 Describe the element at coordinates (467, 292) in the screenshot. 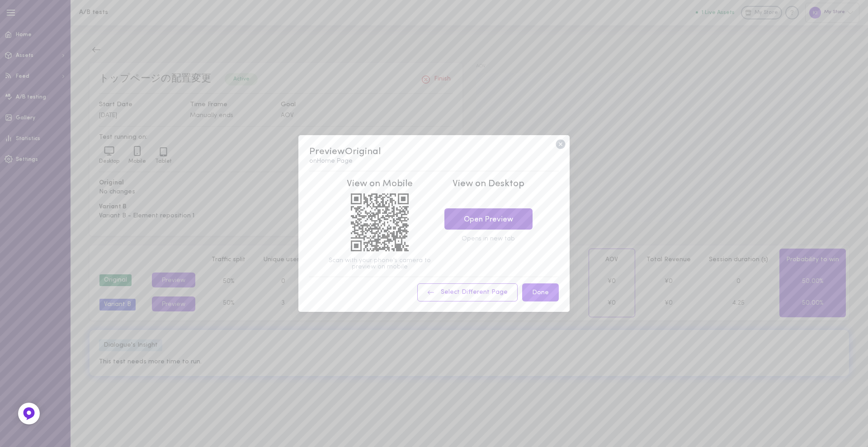

I see `button: Select Different Page` at that location.